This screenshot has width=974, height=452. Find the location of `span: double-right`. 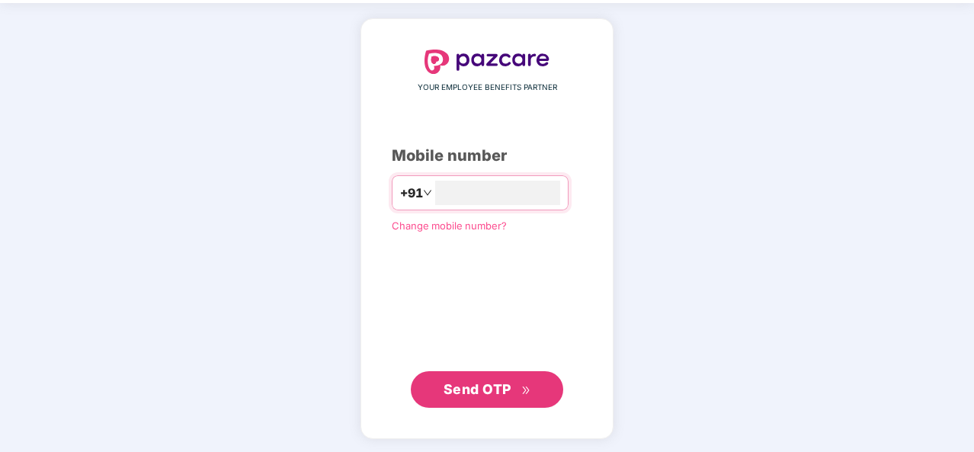

span: double-right is located at coordinates (526, 390).